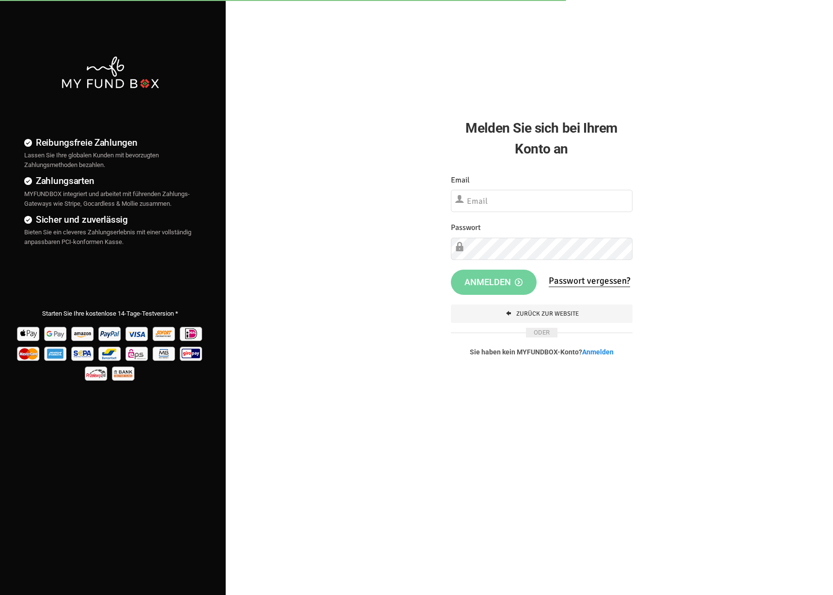 Image resolution: width=833 pixels, height=595 pixels. Describe the element at coordinates (460, 180) in the screenshot. I see `label: Email` at that location.